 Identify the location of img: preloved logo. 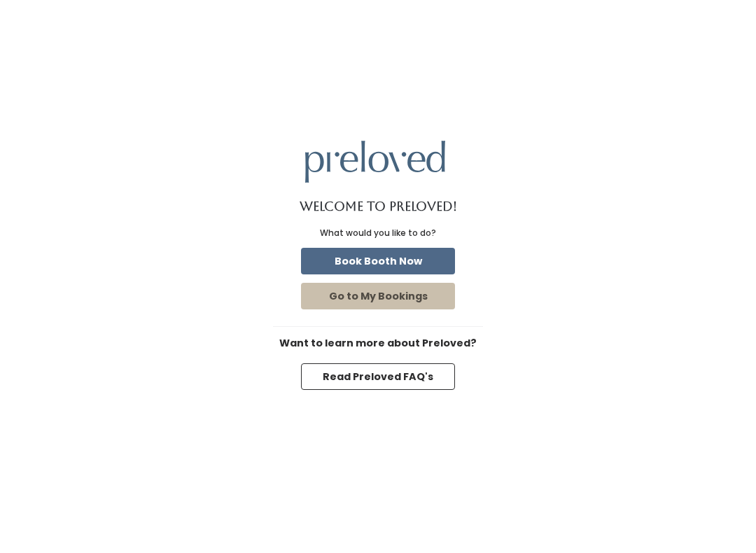
(375, 161).